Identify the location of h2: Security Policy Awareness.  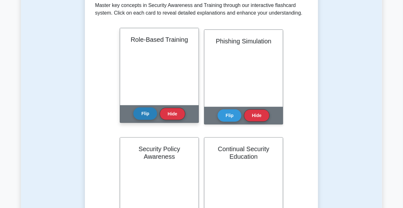
(160, 153).